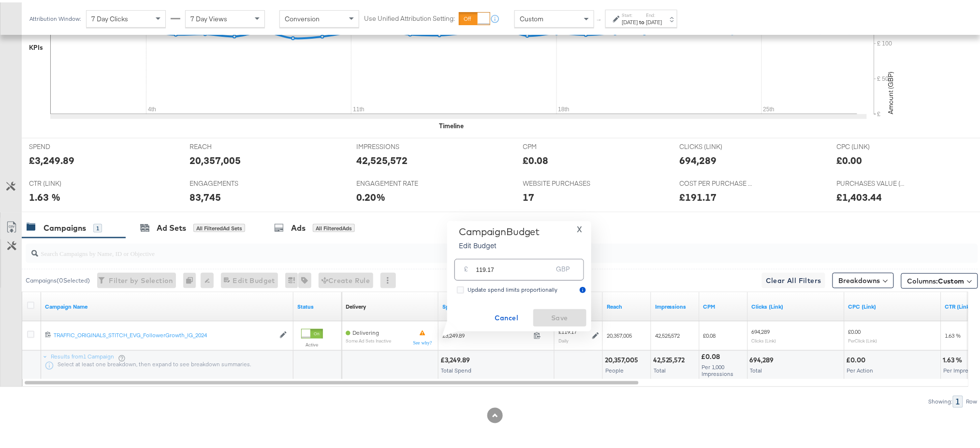 This screenshot has width=980, height=448. Describe the element at coordinates (796, 304) in the screenshot. I see `a: The number of clicks on links appearing on your ad or Page that direct people to your sites off F...` at that location.